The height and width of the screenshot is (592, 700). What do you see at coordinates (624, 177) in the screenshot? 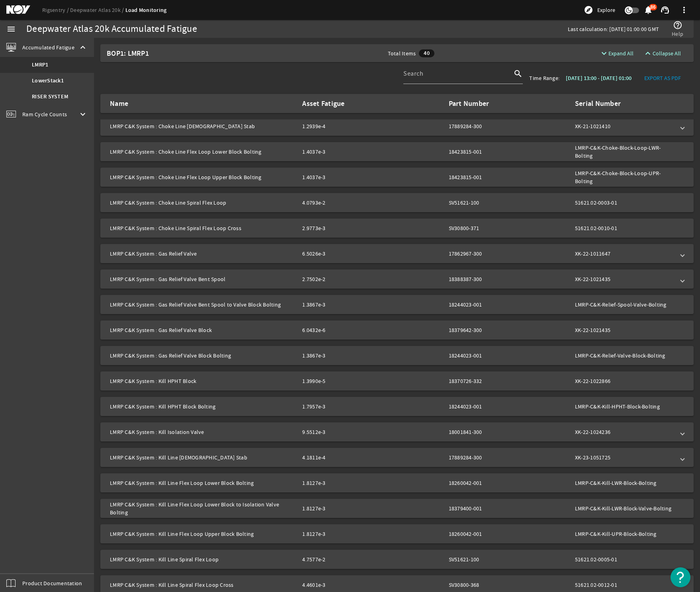
I see `div: LMRP-C&K-Choke-Block-Loop-UPR-Bolting` at bounding box center [624, 177].